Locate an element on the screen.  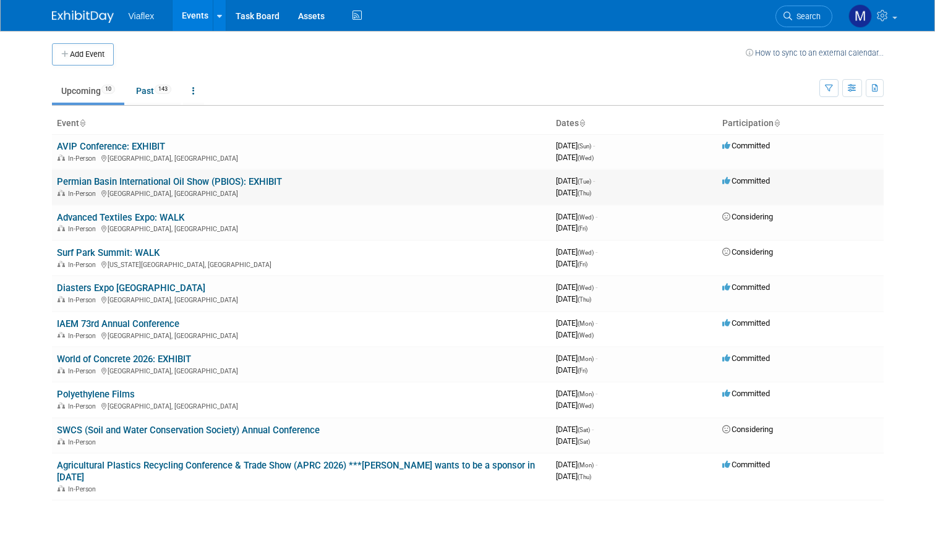
a: Permian Basin International Oil Show (PBIOS): EXHIBIT is located at coordinates (169, 182).